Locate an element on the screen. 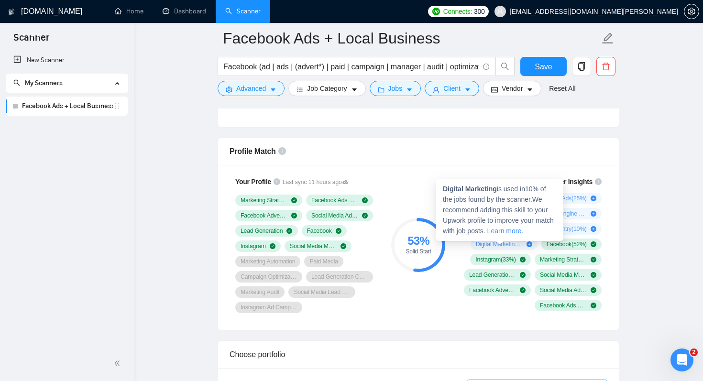  a: Learn more. is located at coordinates (505, 231).